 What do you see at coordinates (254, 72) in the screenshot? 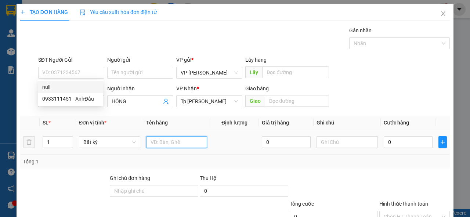
I see `span: Lấy` at bounding box center [254, 72].